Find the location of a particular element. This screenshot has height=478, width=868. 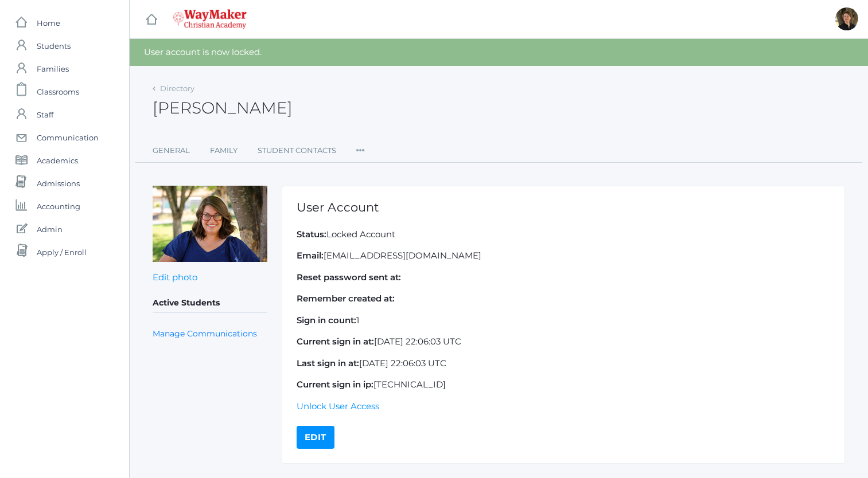

span: Home is located at coordinates (48, 23).